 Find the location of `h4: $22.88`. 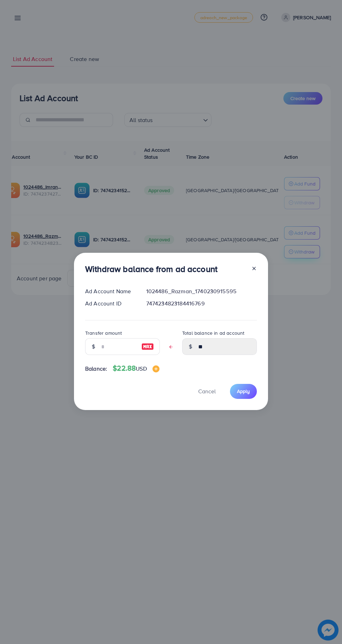

h4: $22.88 is located at coordinates (135, 368).